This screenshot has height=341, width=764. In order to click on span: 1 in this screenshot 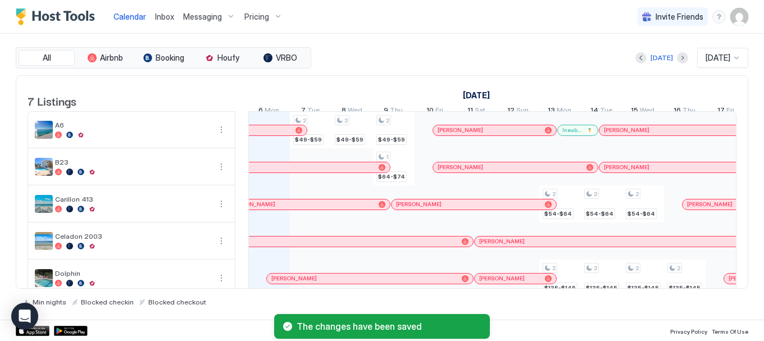, I will do `click(387, 157)`.